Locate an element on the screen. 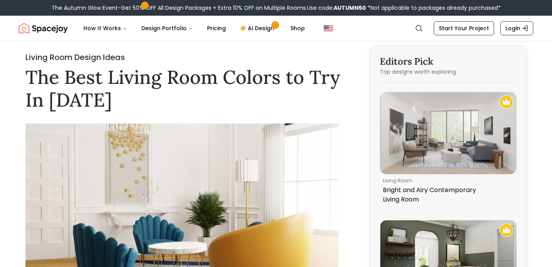  a: Login is located at coordinates (517, 28).